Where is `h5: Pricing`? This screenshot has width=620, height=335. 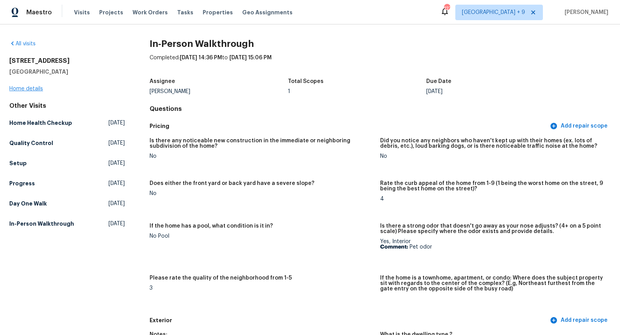
h5: Pricing is located at coordinates (349, 126).